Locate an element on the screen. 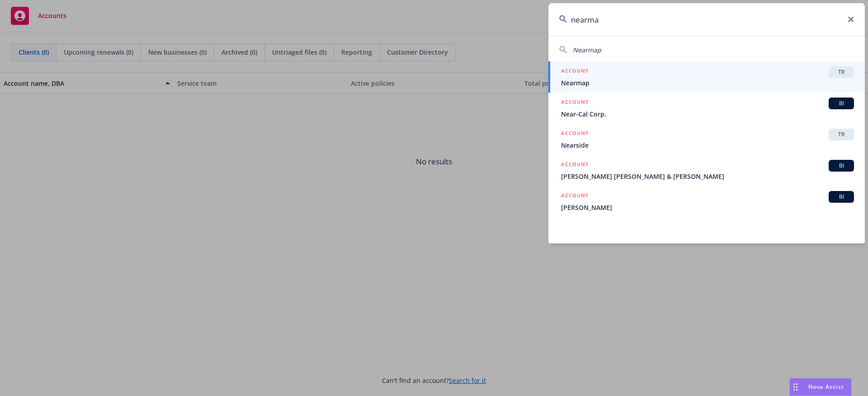 This screenshot has width=868, height=396. span: Nearside is located at coordinates (708, 145).